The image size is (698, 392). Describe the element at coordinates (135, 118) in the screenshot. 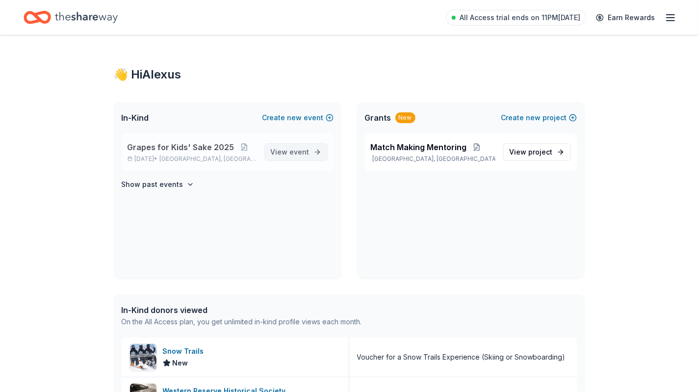

I see `span: In-Kind` at that location.